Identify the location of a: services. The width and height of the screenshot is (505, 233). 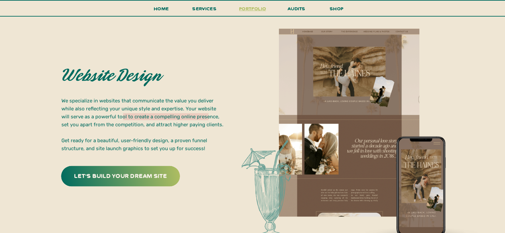
(204, 10).